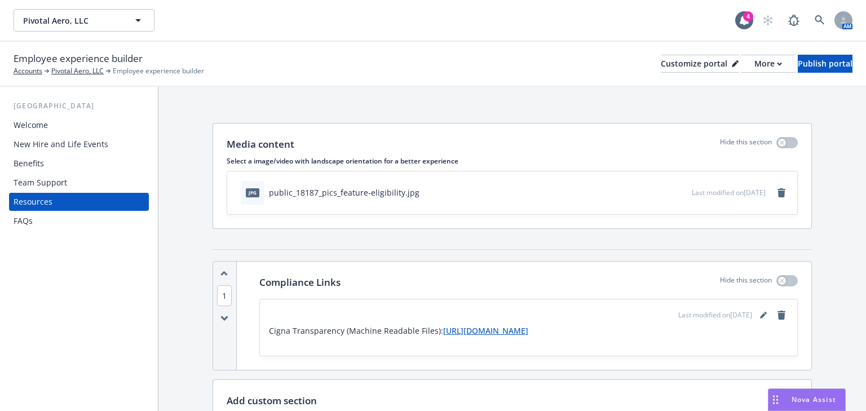 This screenshot has height=411, width=866. Describe the element at coordinates (344, 192) in the screenshot. I see `div: public_18187_pics_feature-eligibility.jpg` at that location.